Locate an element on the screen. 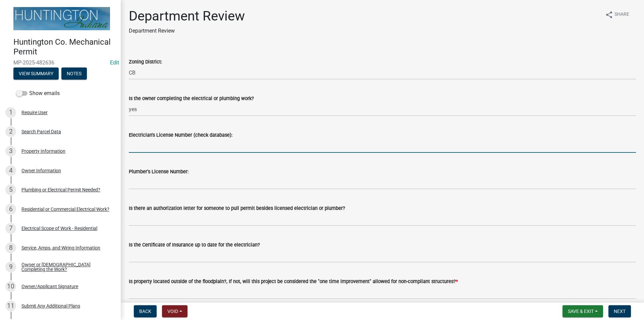 This screenshot has height=320, width=644. h4: Huntington Co. Mechanical Permit is located at coordinates (64, 47).